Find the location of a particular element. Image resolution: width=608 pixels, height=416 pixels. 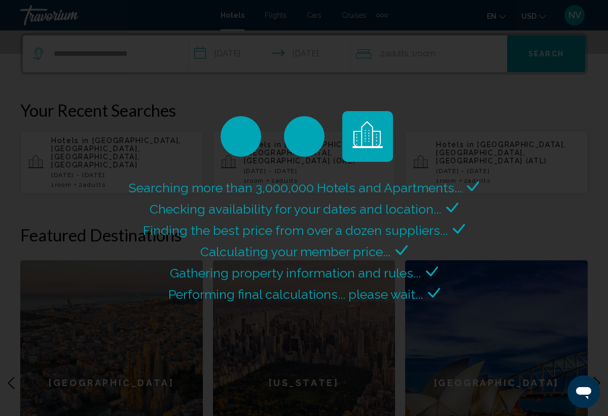

span: Searching more than 3,000,000 Hotels and Apartments... is located at coordinates (295, 188).